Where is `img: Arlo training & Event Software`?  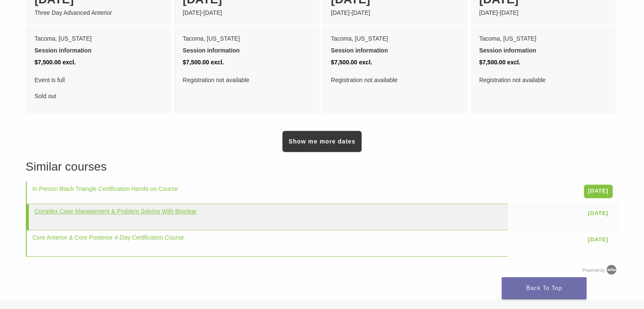 img: Arlo training & Event Software is located at coordinates (611, 270).